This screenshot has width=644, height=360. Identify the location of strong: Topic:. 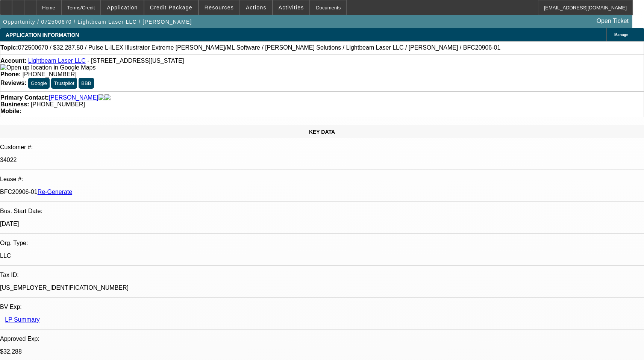
(9, 48).